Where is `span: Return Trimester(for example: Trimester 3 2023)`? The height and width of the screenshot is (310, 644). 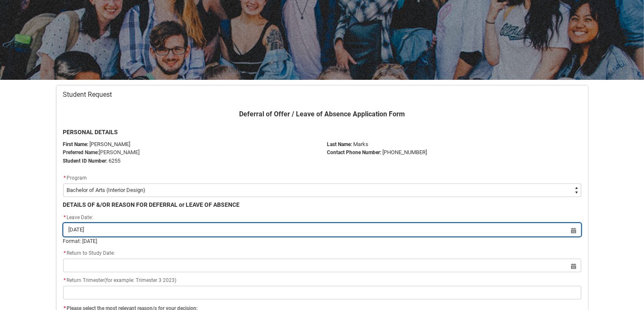
span: Return Trimester(for example: Trimester 3 2023) is located at coordinates (120, 280).